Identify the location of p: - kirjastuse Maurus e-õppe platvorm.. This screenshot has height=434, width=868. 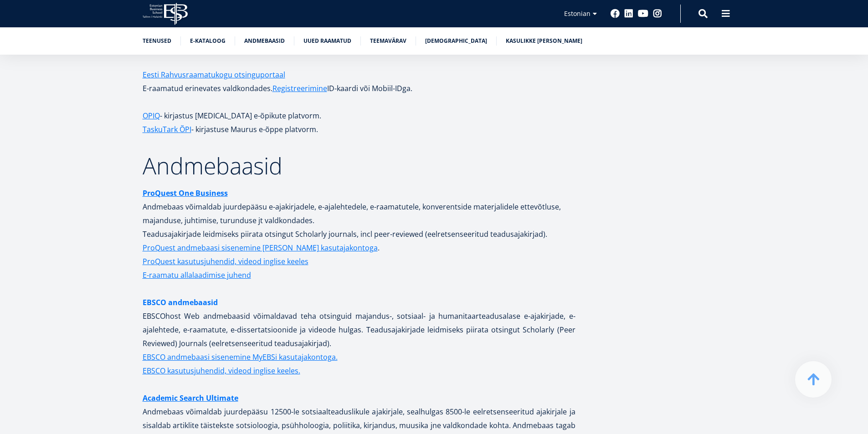
(359, 129).